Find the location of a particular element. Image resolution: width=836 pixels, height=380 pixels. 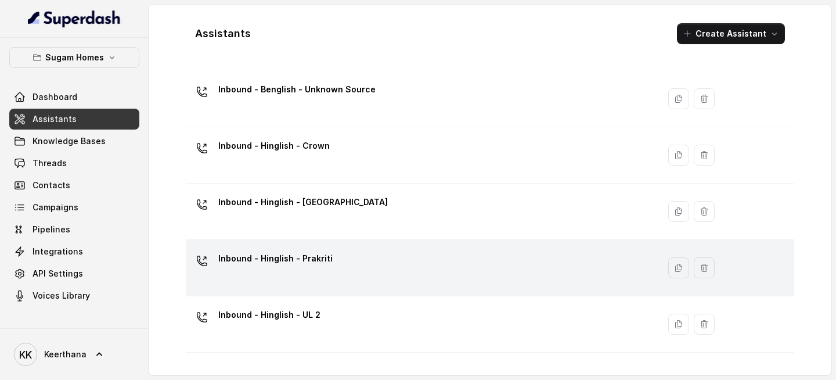

a: Pipelines is located at coordinates (74, 229).